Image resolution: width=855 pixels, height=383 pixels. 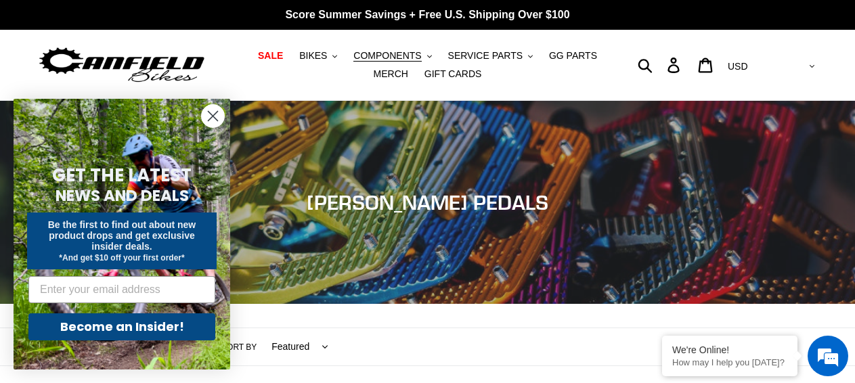 What do you see at coordinates (122, 290) in the screenshot?
I see `input: Enter your email address` at bounding box center [122, 290].